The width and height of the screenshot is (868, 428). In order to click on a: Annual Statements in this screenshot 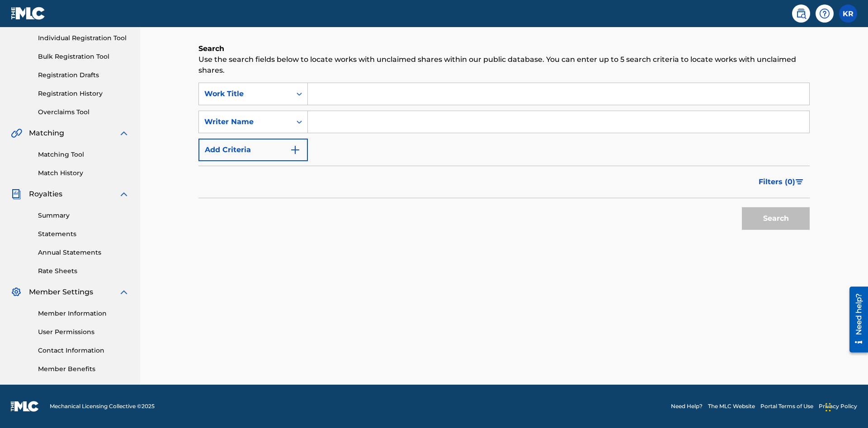, I will do `click(83, 252)`.